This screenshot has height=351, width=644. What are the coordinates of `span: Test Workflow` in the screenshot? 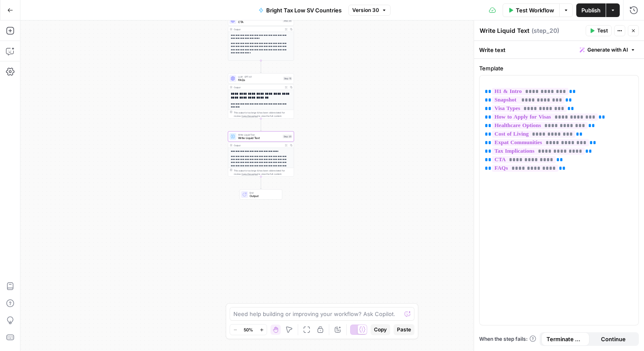 It's located at (535, 11).